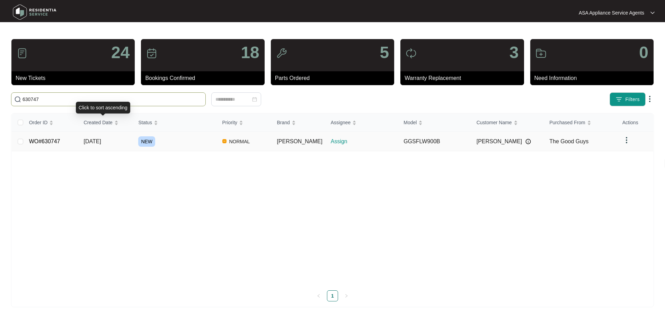  What do you see at coordinates (643, 53) in the screenshot?
I see `p: 0` at bounding box center [643, 53].